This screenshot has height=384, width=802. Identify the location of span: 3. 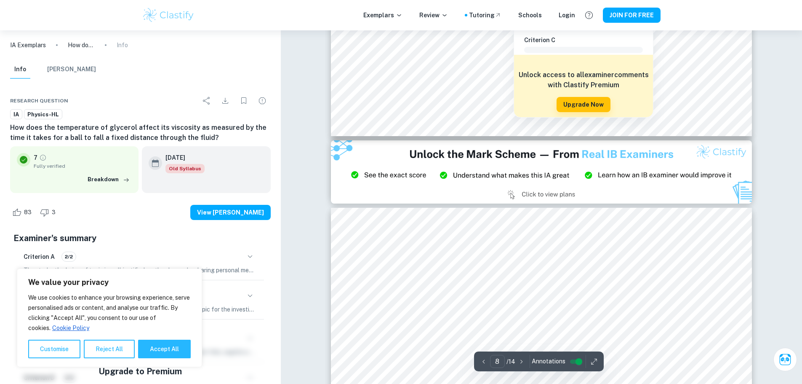
(53, 212).